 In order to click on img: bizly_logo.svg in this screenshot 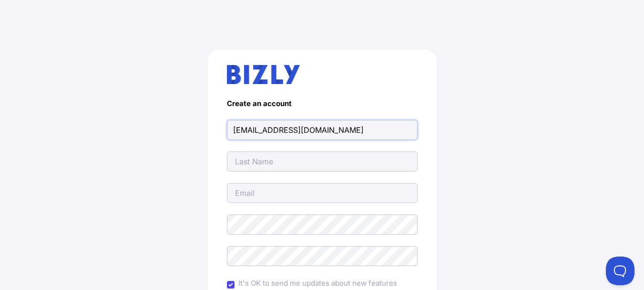, I will do `click(263, 75)`.